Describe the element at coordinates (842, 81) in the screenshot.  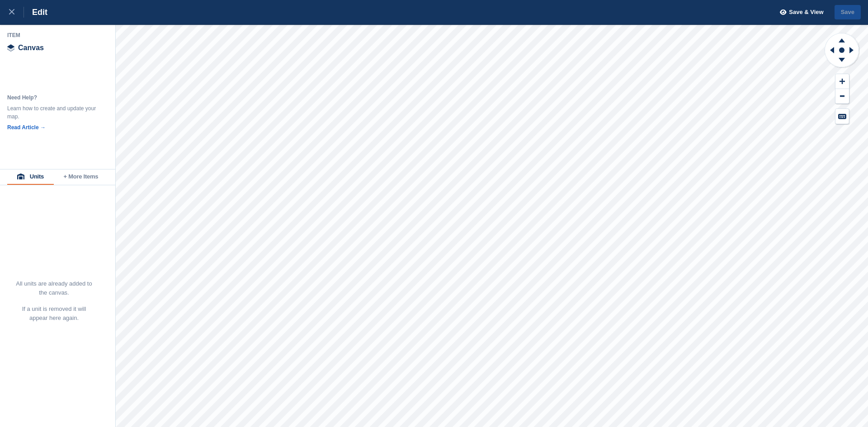
I see `button: Zoom In` at that location.